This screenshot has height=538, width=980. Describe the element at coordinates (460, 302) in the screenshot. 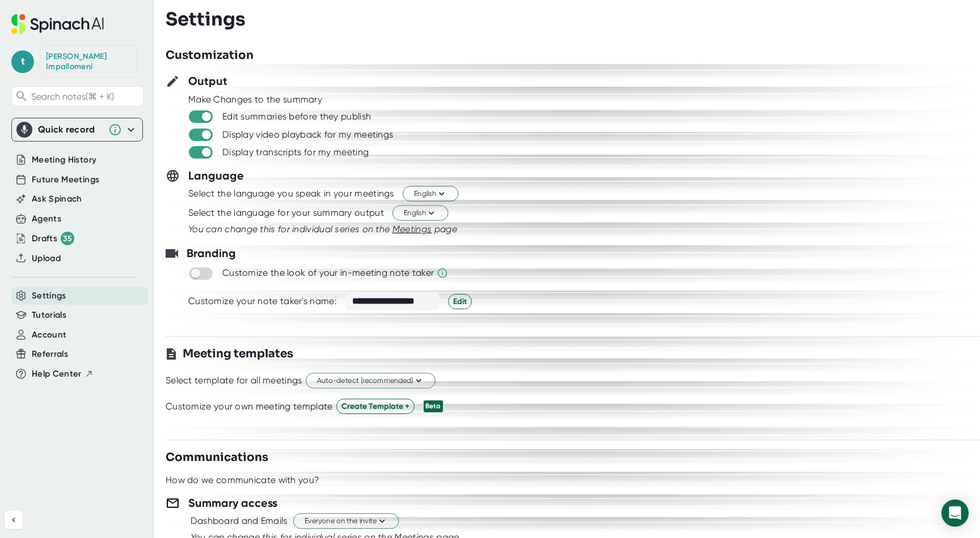

I see `span: Edit` at that location.